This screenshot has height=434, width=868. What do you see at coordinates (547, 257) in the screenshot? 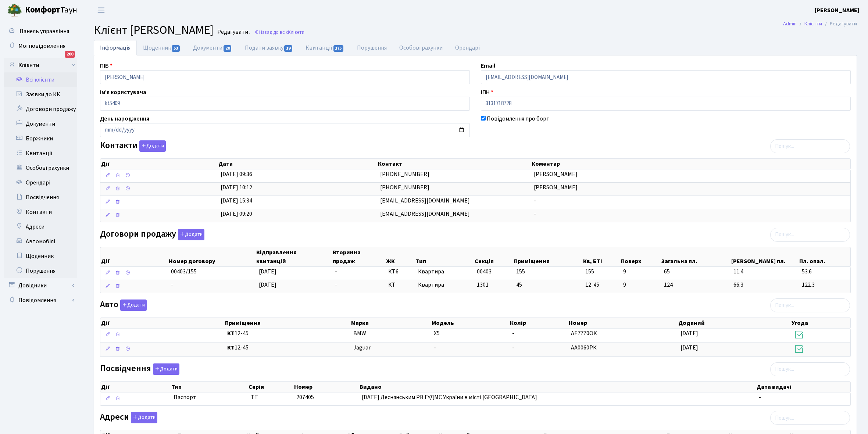
I see `th: Приміщення` at bounding box center [547, 257].